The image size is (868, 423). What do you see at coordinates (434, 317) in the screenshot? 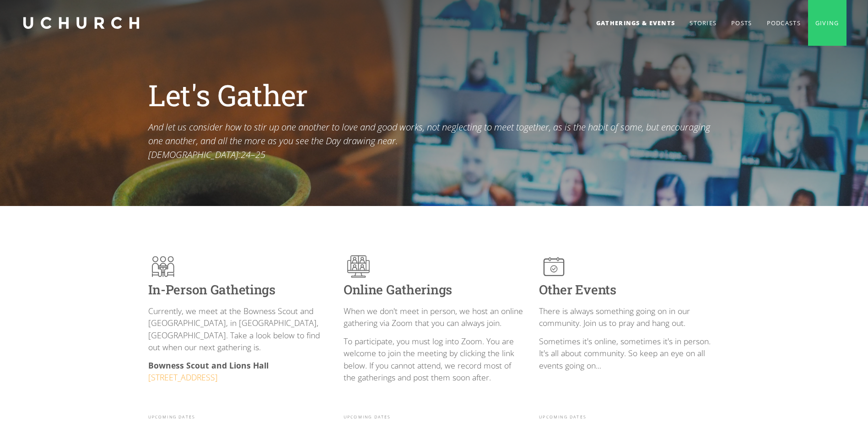
I see `p: When we don't meet in person, we host an online gathering via Zoom that you can always join.` at bounding box center [434, 317].